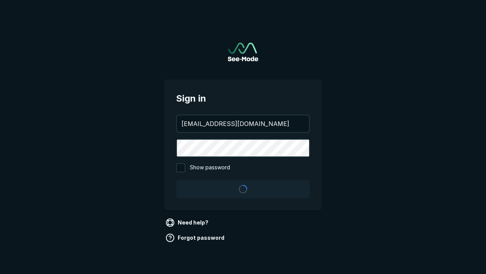 Image resolution: width=486 pixels, height=274 pixels. What do you see at coordinates (188, 222) in the screenshot?
I see `a: Need help?` at bounding box center [188, 222].